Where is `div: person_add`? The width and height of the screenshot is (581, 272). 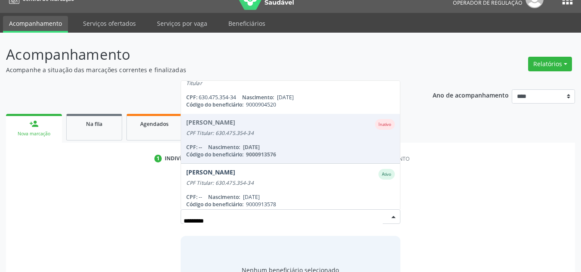
div: person_add is located at coordinates (34, 124).